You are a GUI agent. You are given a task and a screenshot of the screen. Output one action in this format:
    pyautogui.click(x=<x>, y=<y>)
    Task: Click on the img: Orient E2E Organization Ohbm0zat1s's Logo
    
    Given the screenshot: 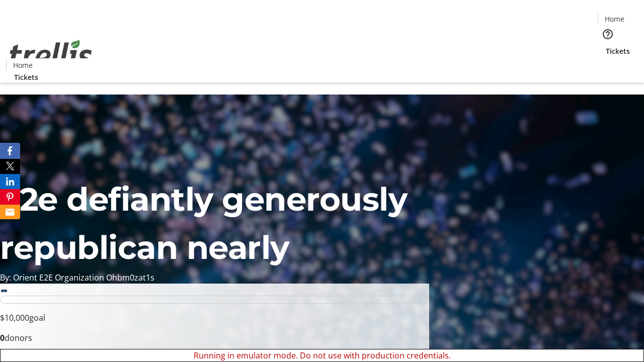 What is the action you would take?
    pyautogui.click(x=51, y=54)
    